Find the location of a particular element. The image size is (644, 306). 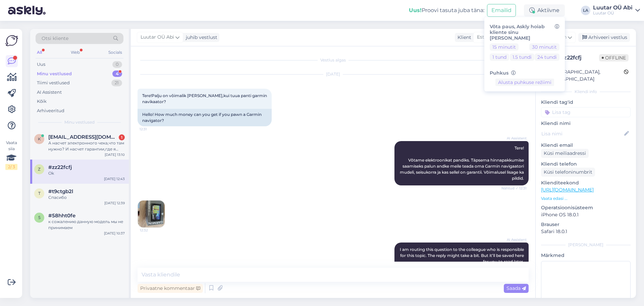

input: Lisa nimi is located at coordinates (582, 133).